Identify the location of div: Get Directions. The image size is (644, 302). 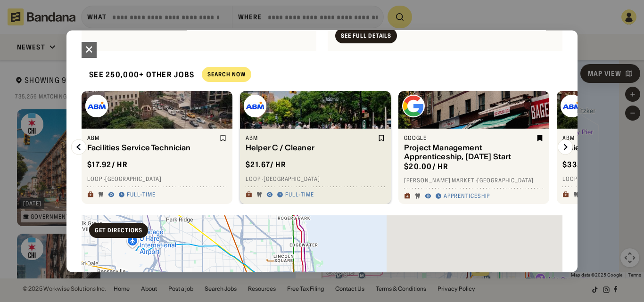
(118, 231).